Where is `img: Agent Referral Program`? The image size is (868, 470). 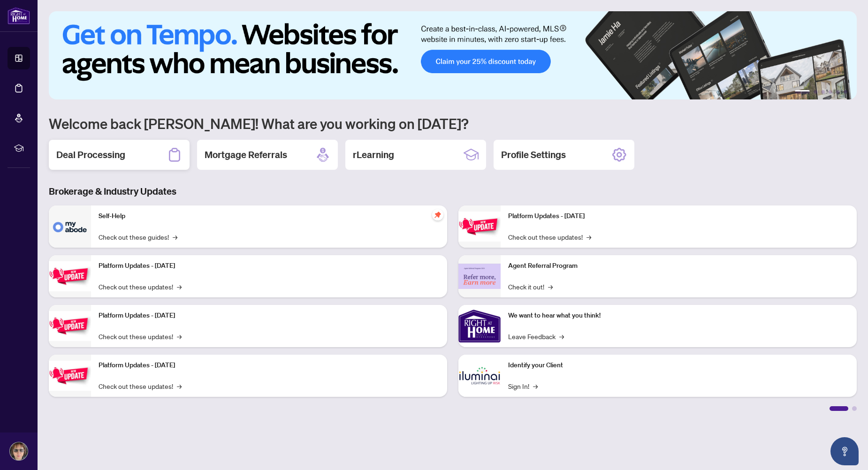 img: Agent Referral Program is located at coordinates (479, 276).